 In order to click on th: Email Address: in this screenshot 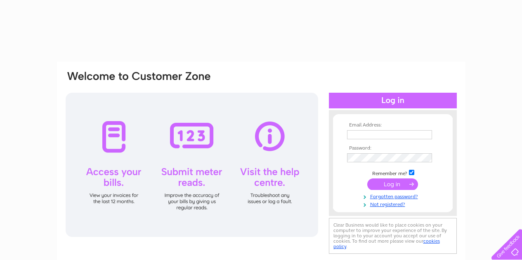, I will do `click(393, 125)`.